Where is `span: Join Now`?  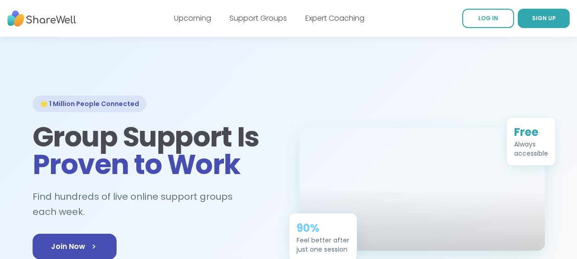 span: Join Now is located at coordinates (74, 247).